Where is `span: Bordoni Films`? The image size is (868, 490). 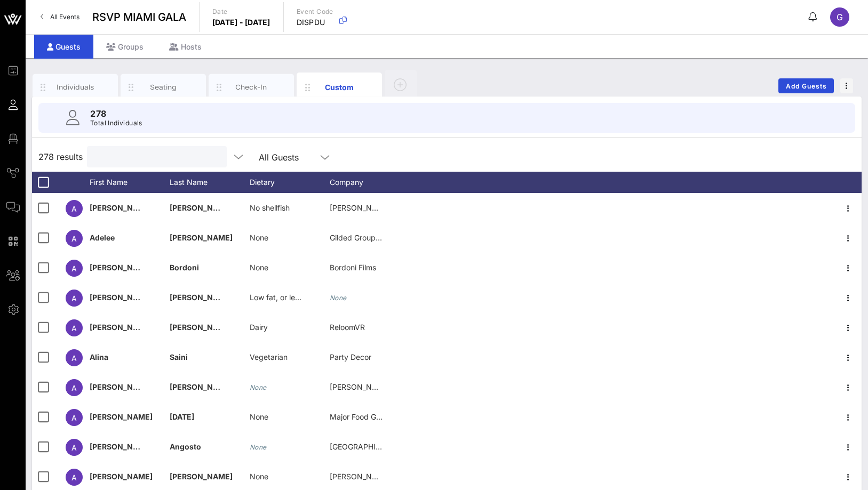 span: Bordoni Films is located at coordinates (353, 267).